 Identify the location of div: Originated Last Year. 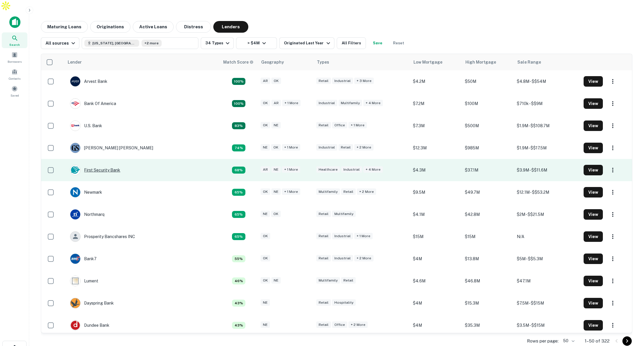
(307, 43).